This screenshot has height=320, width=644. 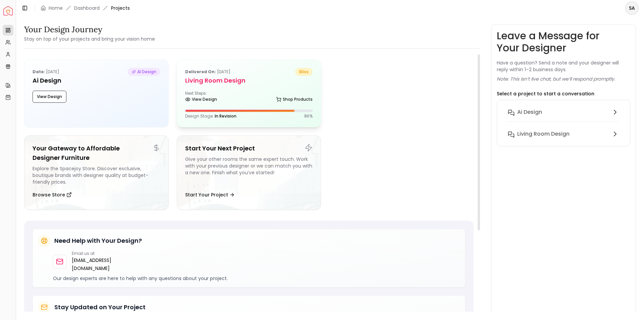 I want to click on a: Start Your Next ProjectGive your other rooms the same expert touch. Work with your previous desig..., so click(x=249, y=173).